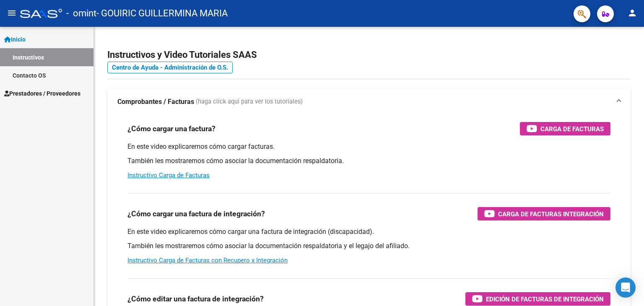 The height and width of the screenshot is (306, 644). I want to click on span: Prestadores / Proveedores, so click(42, 94).